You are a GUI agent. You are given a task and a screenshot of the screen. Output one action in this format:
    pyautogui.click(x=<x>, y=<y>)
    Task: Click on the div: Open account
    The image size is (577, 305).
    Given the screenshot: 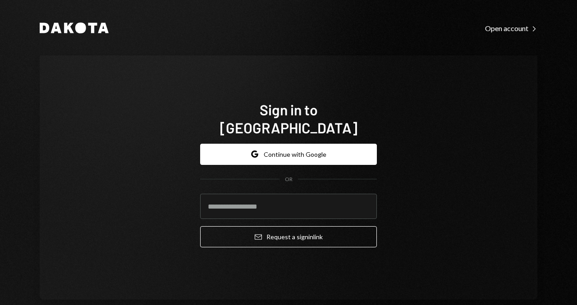 What is the action you would take?
    pyautogui.click(x=511, y=28)
    